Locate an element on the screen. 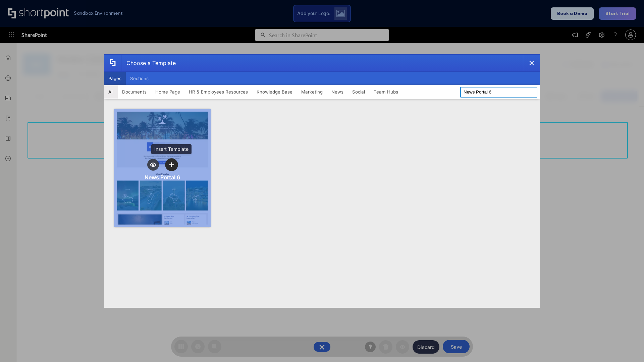 The image size is (644, 362). button: Sections is located at coordinates (139, 79).